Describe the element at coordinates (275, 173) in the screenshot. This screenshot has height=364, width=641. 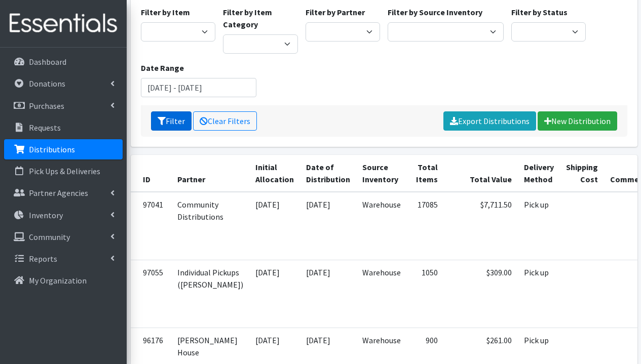
I see `th: Initial Allocation` at that location.